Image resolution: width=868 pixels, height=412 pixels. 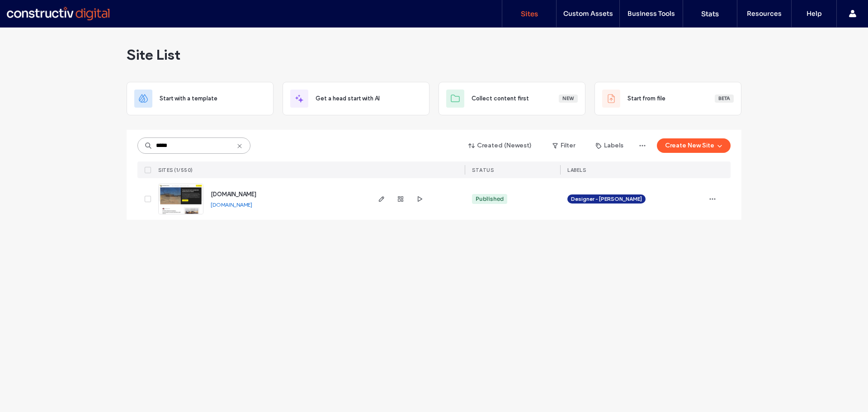 What do you see at coordinates (577, 170) in the screenshot?
I see `span: LABELS` at bounding box center [577, 170].